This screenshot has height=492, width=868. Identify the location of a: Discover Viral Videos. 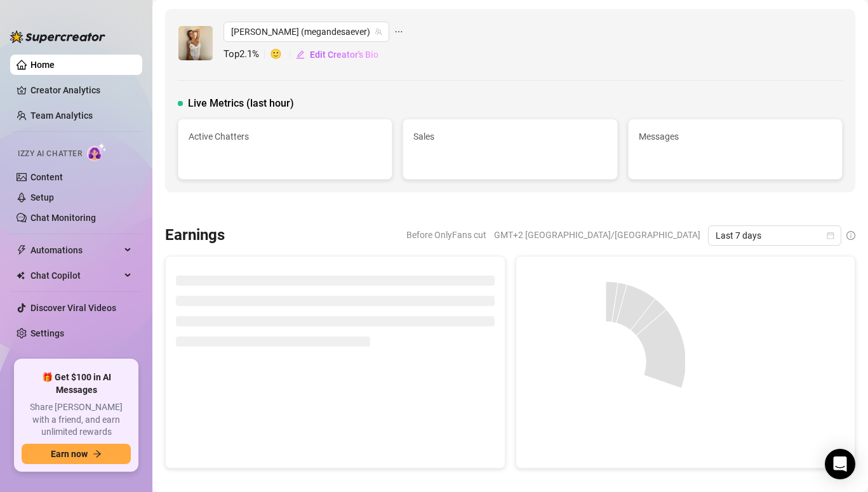
(73, 308).